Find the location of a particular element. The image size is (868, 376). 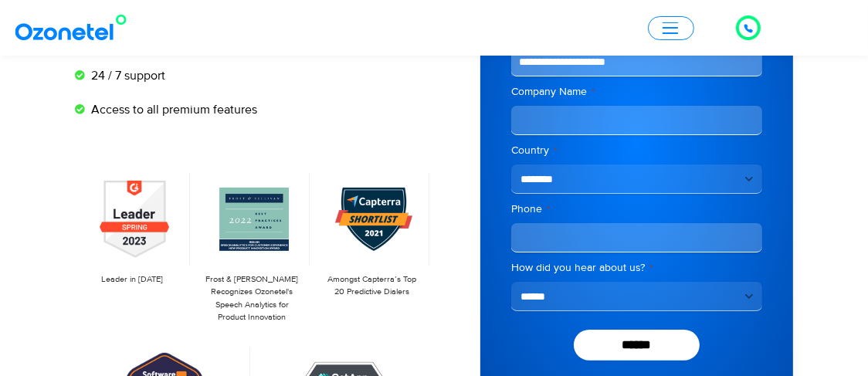

label: Company Name is located at coordinates (637, 92).